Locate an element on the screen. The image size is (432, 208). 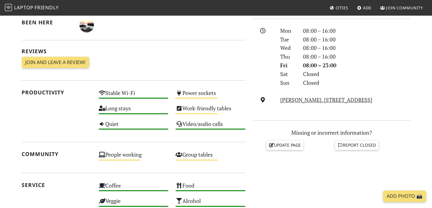
span: Add is located at coordinates (368, 8).